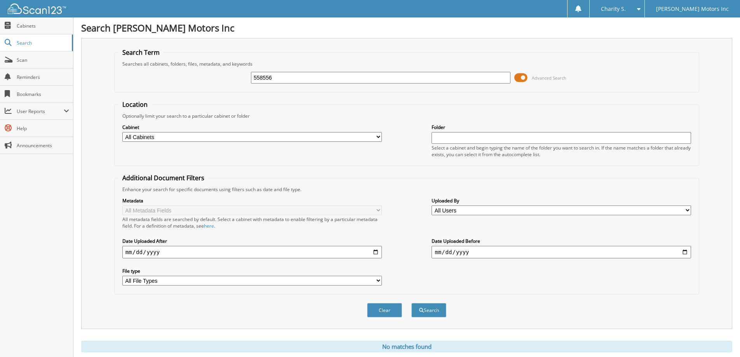 This screenshot has height=357, width=740. I want to click on img: scan123-logo-white.svg, so click(37, 9).